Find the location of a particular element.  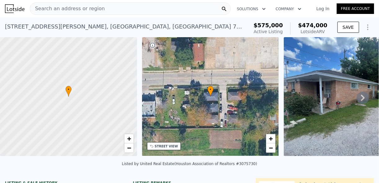

button: Show Options is located at coordinates (368, 27).